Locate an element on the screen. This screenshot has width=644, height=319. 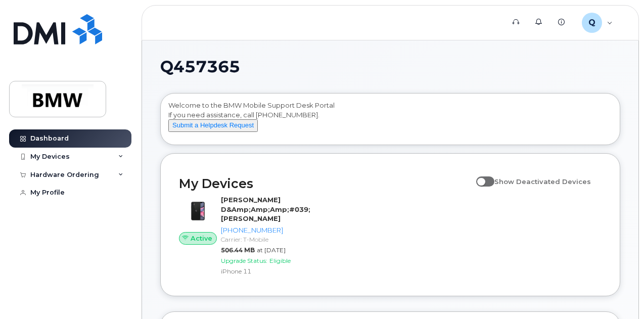
a: Submit a Helpdesk Request is located at coordinates (213, 125).